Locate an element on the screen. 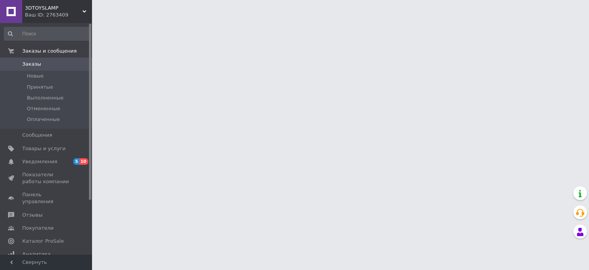  span: Отмененные is located at coordinates (43, 109).